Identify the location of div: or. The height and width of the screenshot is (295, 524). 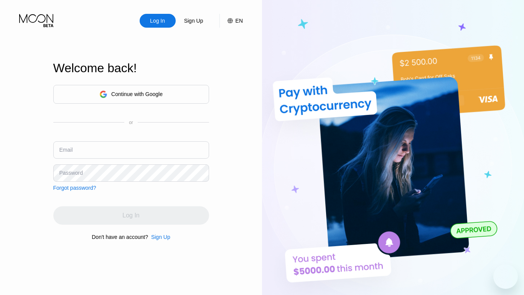
(131, 122).